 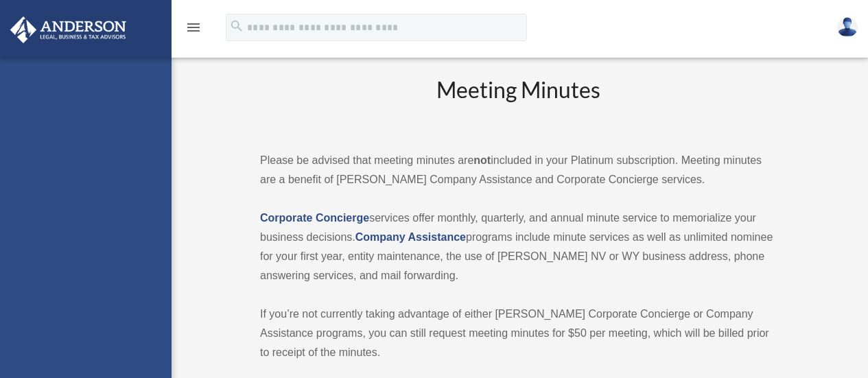 What do you see at coordinates (194, 30) in the screenshot?
I see `a: menu` at bounding box center [194, 30].